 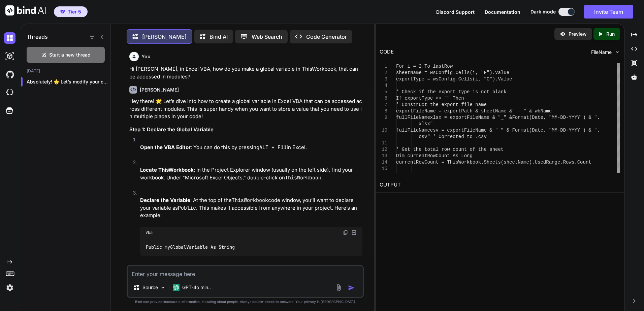 What do you see at coordinates (434, 156) in the screenshot?
I see `span: Dim currentRowCount As Long` at bounding box center [434, 156].